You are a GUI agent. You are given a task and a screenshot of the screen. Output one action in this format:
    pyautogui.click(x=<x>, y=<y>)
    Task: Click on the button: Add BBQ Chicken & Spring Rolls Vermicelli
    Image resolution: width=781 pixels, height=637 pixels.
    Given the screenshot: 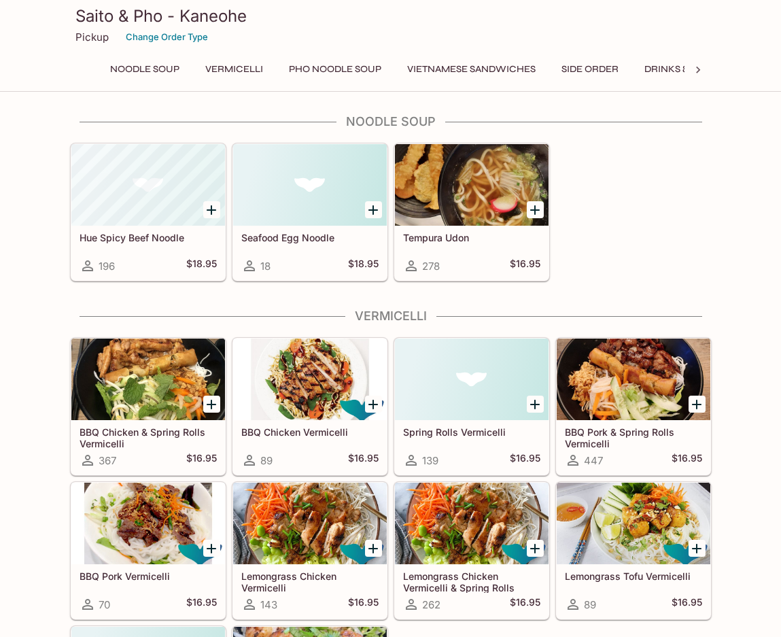 What is the action you would take?
    pyautogui.click(x=211, y=404)
    